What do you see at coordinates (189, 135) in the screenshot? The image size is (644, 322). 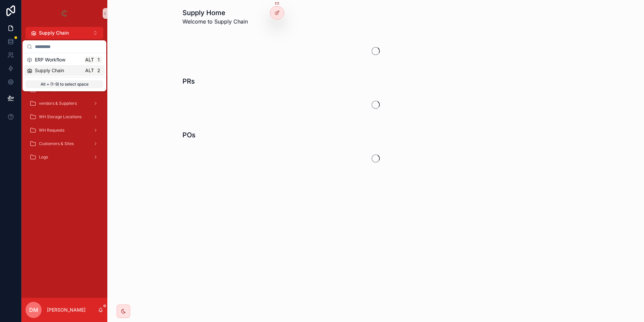 I see `h1: POs` at bounding box center [189, 135].